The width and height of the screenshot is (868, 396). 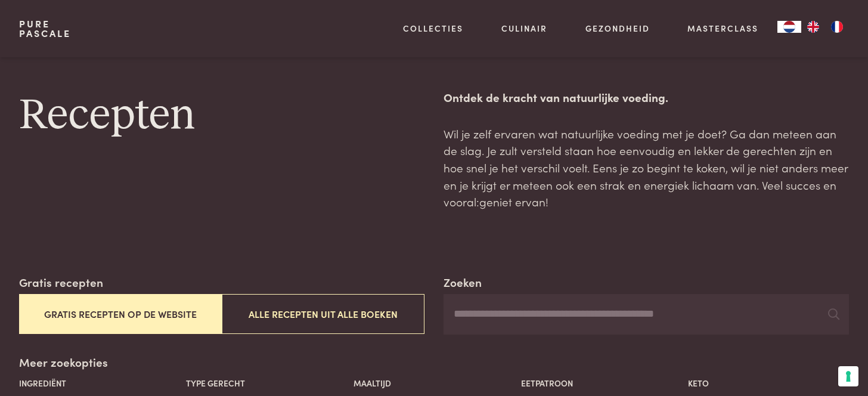 What do you see at coordinates (222, 116) in the screenshot?
I see `h1: Recepten` at bounding box center [222, 116].